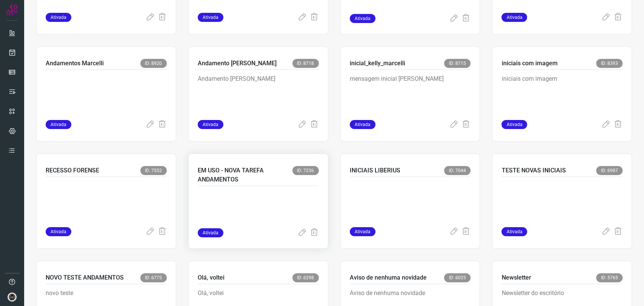  What do you see at coordinates (457, 171) in the screenshot?
I see `span: ID: 7044` at bounding box center [457, 171].